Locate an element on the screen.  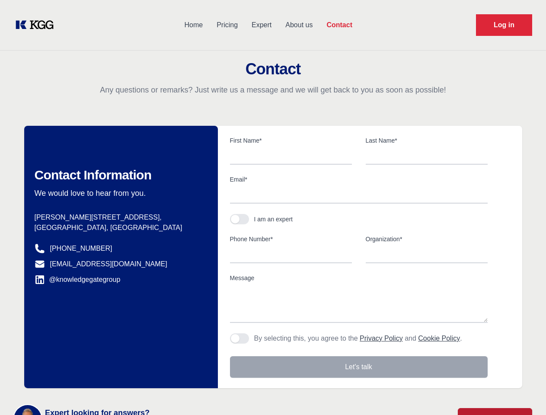
label: Phone Number* is located at coordinates (291, 239).